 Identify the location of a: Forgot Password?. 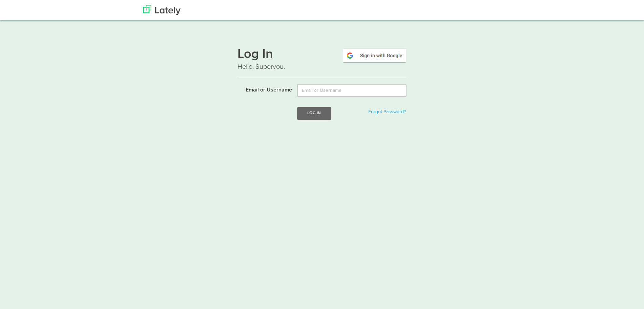
(387, 112).